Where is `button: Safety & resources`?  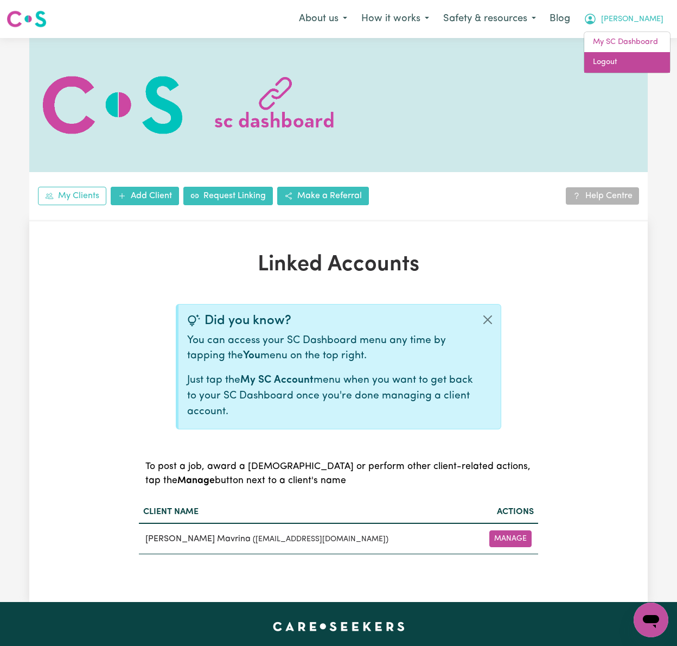
button: Safety & resources is located at coordinates (490, 19).